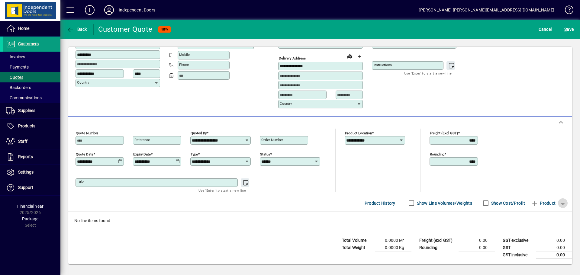 The width and height of the screenshot is (580, 275). Describe the element at coordinates (24, 98) in the screenshot. I see `span: Communications` at that location.